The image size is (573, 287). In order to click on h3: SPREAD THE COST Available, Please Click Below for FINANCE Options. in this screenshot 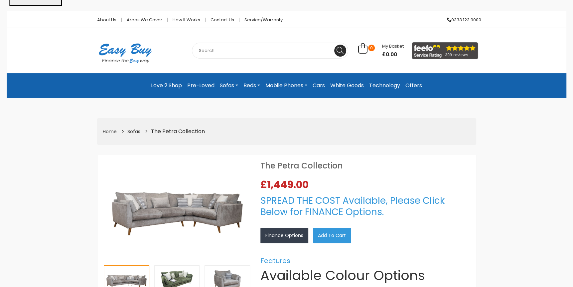, I will do `click(365, 206)`.